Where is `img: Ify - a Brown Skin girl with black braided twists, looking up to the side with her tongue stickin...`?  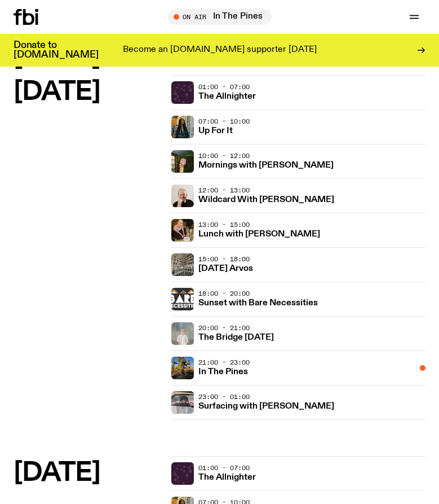 img: Ify - a Brown Skin girl with black braided twists, looking up to the side with her tongue stickin... is located at coordinates (183, 127).